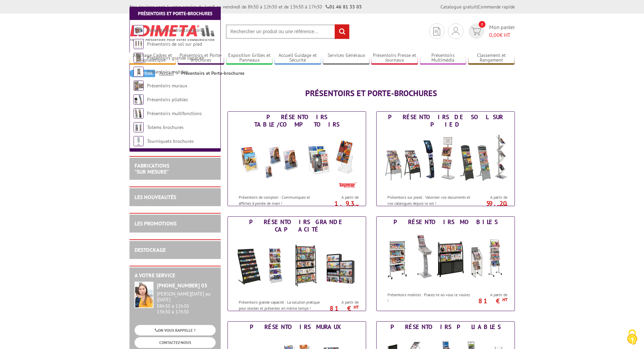  Describe the element at coordinates (445, 159) in the screenshot. I see `a: Présentoirs de sol sur pied Présentoirs de sol sur pied Présentoirs sur pieds : Valoriser vos doc...` at that location.